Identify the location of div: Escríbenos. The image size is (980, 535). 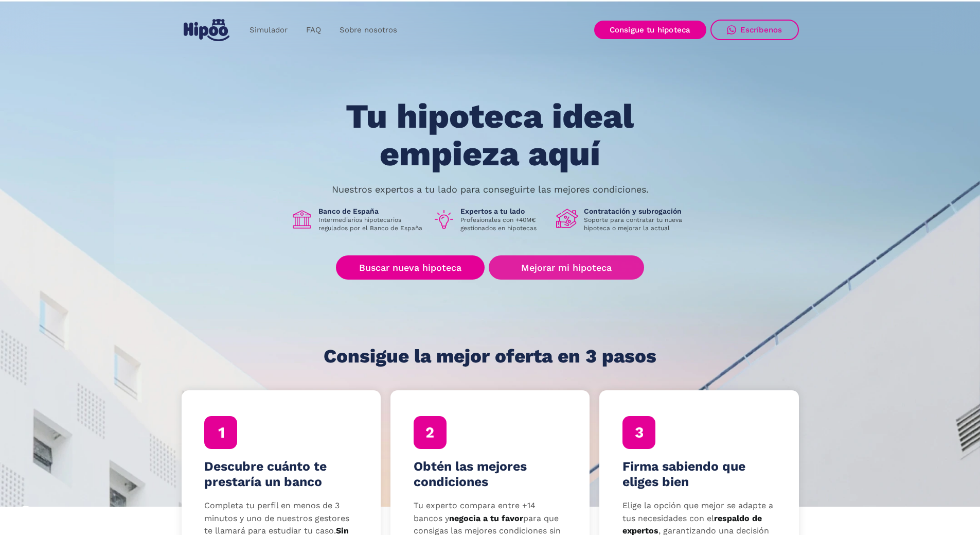
(761, 29).